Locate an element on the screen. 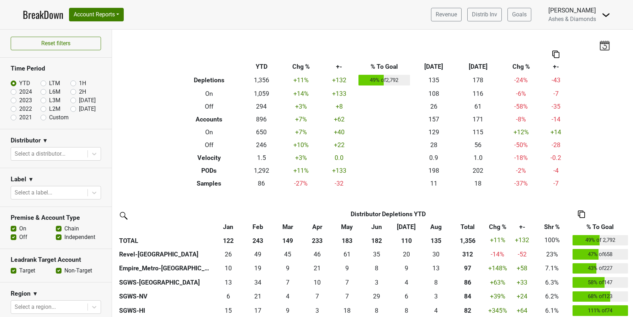  td: +10 % is located at coordinates (301, 145).